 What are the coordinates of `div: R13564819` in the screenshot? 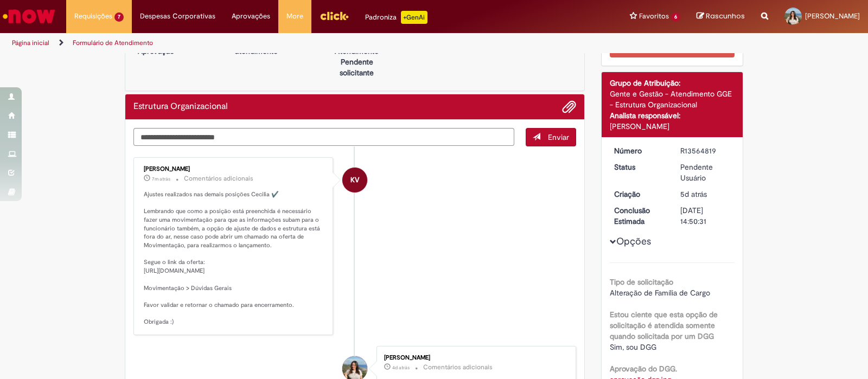 It's located at (705, 150).